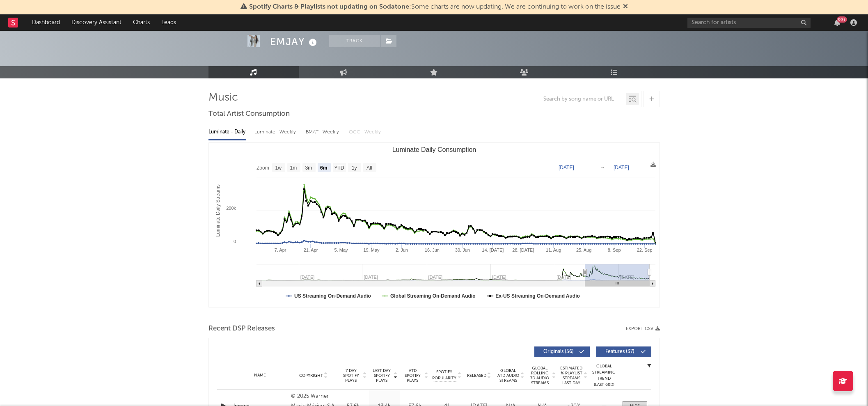 Image resolution: width=868 pixels, height=406 pixels. Describe the element at coordinates (46, 23) in the screenshot. I see `a: Dashboard` at that location.